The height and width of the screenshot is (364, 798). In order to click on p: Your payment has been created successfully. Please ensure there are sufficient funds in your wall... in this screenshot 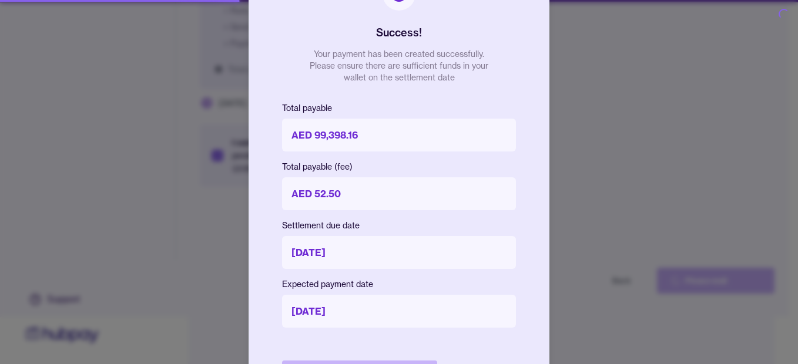, I will do `click(399, 66)`.